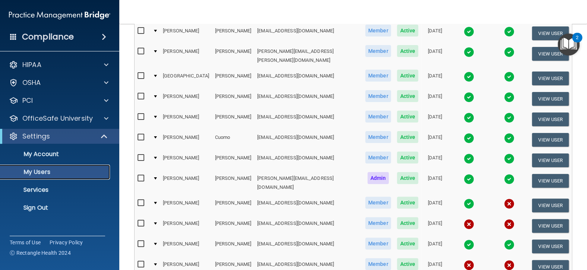  What do you see at coordinates (28, 101) in the screenshot?
I see `p: PCI` at bounding box center [28, 101].